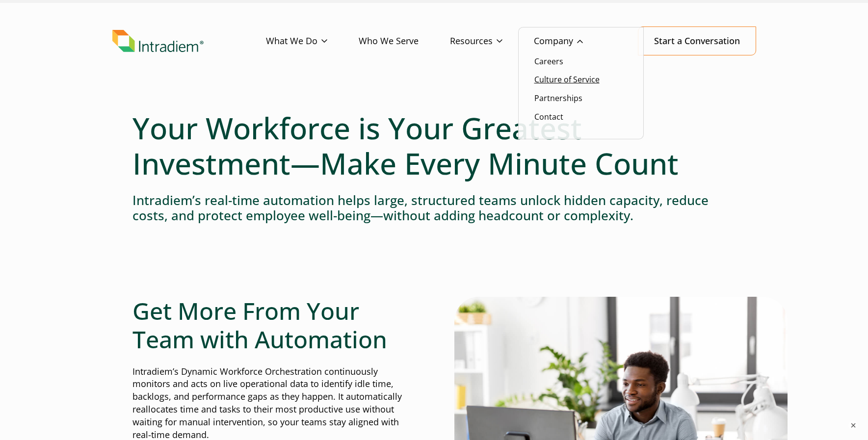  What do you see at coordinates (434, 208) in the screenshot?
I see `h4: Intradiem’s real-time automation helps large, structured teams unlock hidden capacity, reduce cos...` at bounding box center [434, 208].